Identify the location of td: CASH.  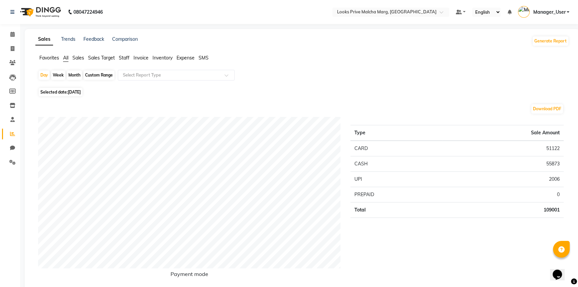
(396, 164).